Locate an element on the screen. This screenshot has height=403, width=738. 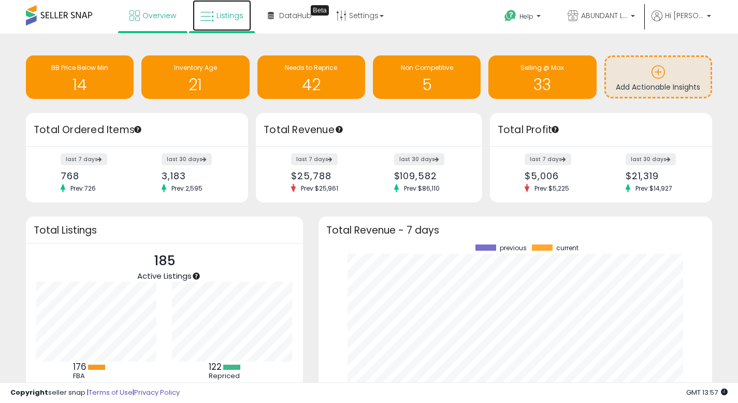
div: FBA is located at coordinates (96, 376).